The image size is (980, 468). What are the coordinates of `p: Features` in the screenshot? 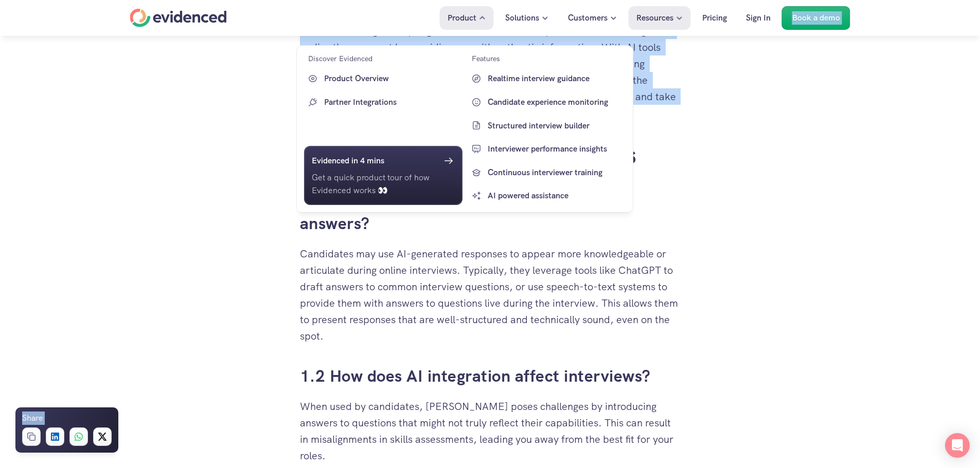 It's located at (485, 59).